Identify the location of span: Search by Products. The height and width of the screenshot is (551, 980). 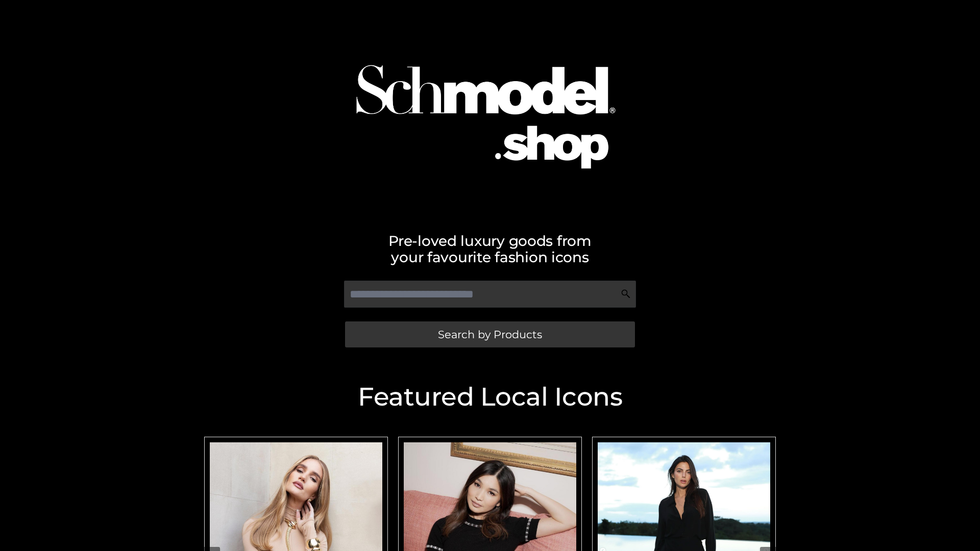
(490, 334).